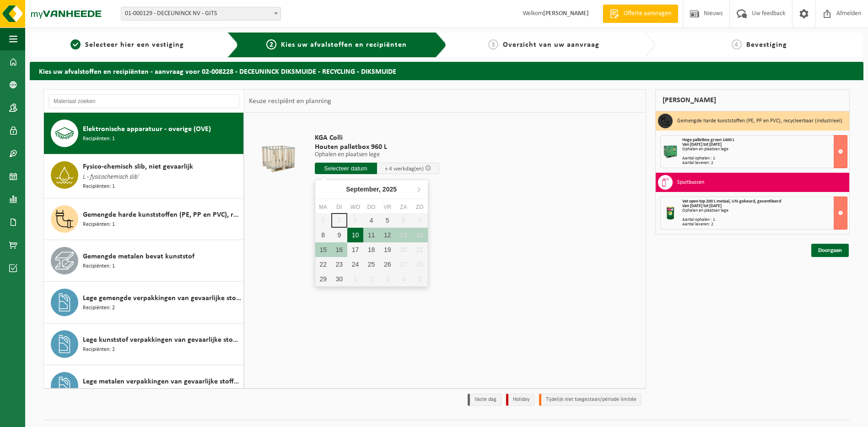  Describe the element at coordinates (830, 250) in the screenshot. I see `a: Doorgaan` at that location.